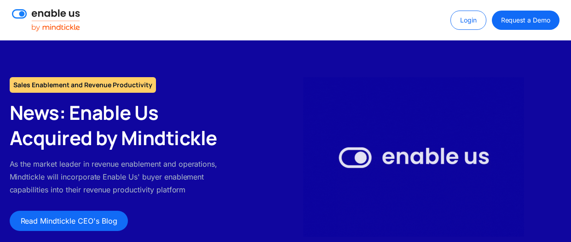 The height and width of the screenshot is (242, 571). What do you see at coordinates (525, 20) in the screenshot?
I see `a: Request a Demo` at bounding box center [525, 20].